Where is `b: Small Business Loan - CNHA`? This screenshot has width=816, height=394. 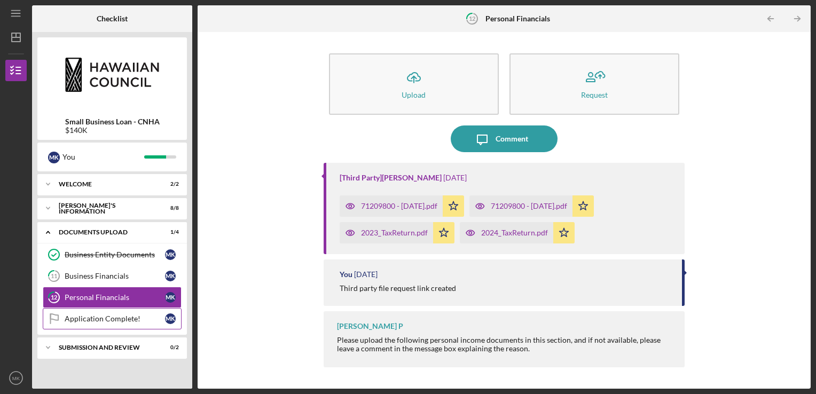 b: Small Business Loan - CNHA is located at coordinates (112, 122).